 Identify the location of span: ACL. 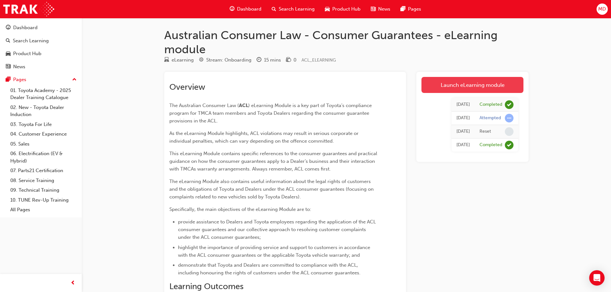
(244, 106).